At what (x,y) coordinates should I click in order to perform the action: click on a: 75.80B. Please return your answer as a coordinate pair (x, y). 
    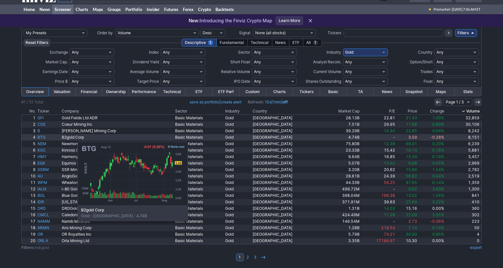
    Looking at the image, I should click on (341, 144).